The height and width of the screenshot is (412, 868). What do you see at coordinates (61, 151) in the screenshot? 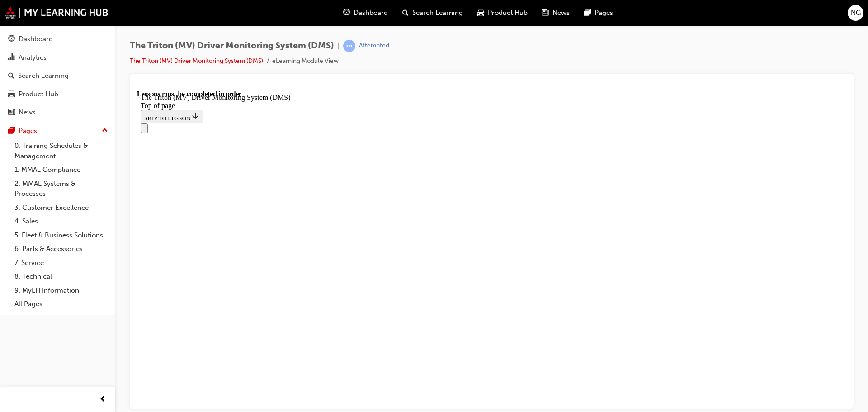
I see `a: 0. Training Schedules & Management` at bounding box center [61, 151].